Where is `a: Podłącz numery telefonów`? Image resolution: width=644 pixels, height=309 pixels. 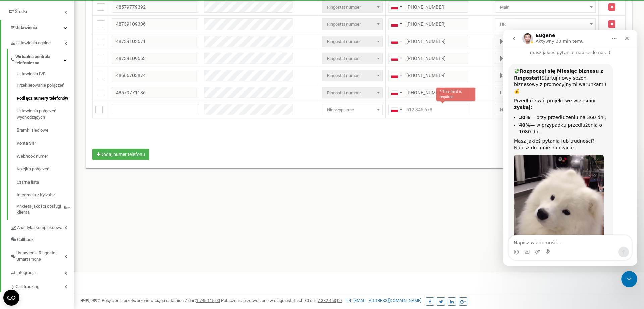 a: Podłącz numery telefonów is located at coordinates (45, 98).